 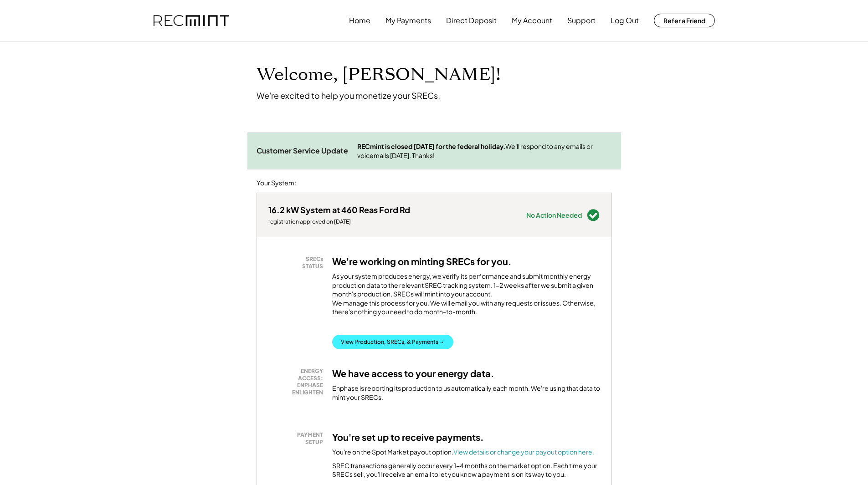 I want to click on button: My Account, so click(x=532, y=20).